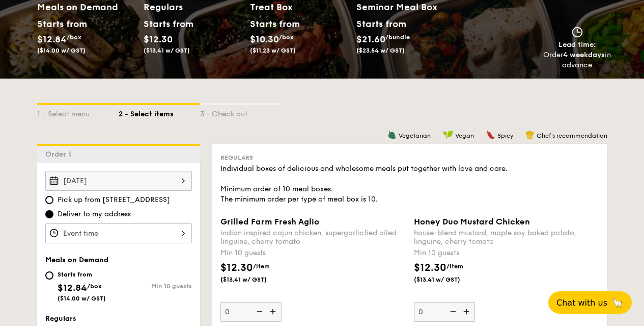 Image resolution: width=644 pixels, height=326 pixels. Describe the element at coordinates (270, 221) in the screenshot. I see `span: Grilled Farm Fresh Aglio` at that location.